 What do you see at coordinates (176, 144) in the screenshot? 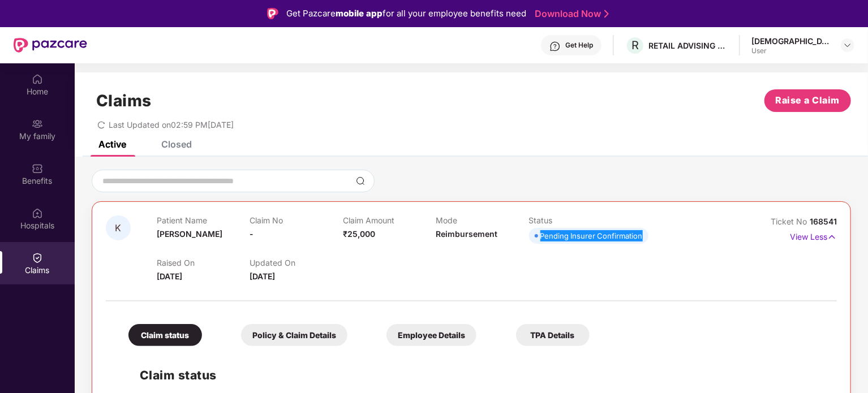
I see `div: Closed` at bounding box center [176, 144].